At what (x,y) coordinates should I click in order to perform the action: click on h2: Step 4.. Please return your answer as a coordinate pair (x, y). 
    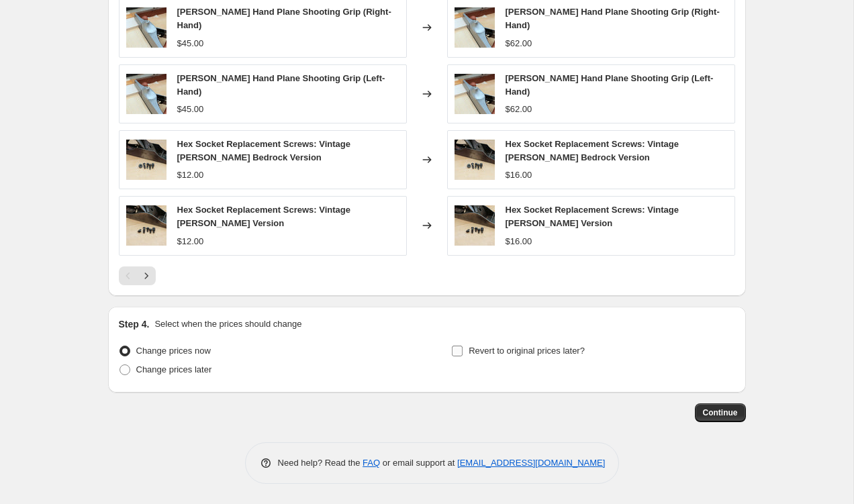
    Looking at the image, I should click on (135, 324).